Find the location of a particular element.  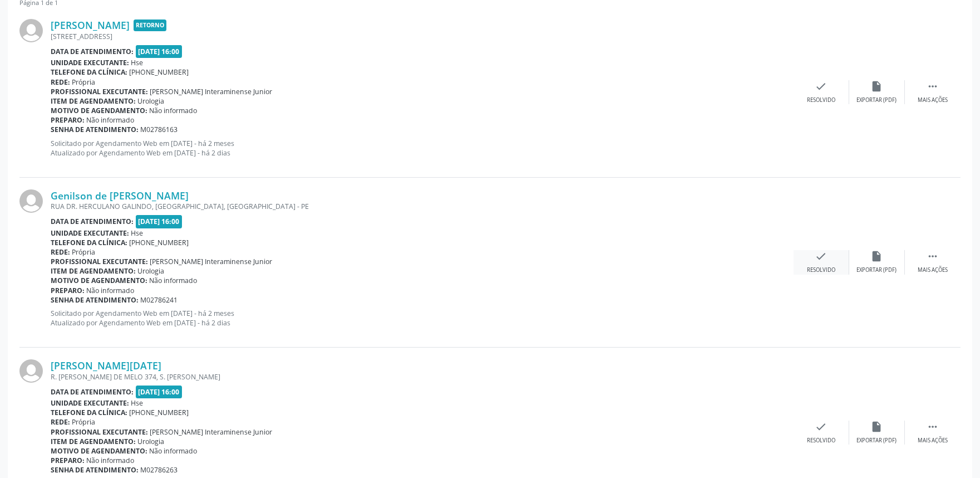

span: Retorno is located at coordinates (150, 25).